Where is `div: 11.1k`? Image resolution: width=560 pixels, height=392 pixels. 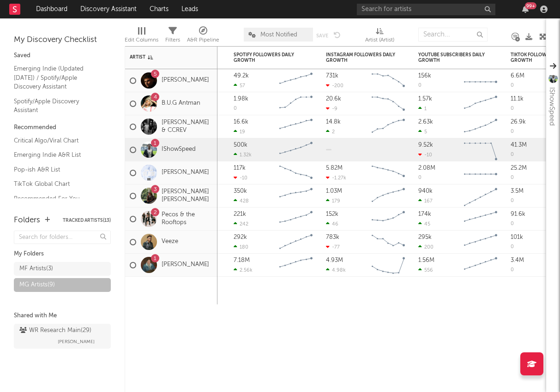 div: 11.1k is located at coordinates (517, 99).